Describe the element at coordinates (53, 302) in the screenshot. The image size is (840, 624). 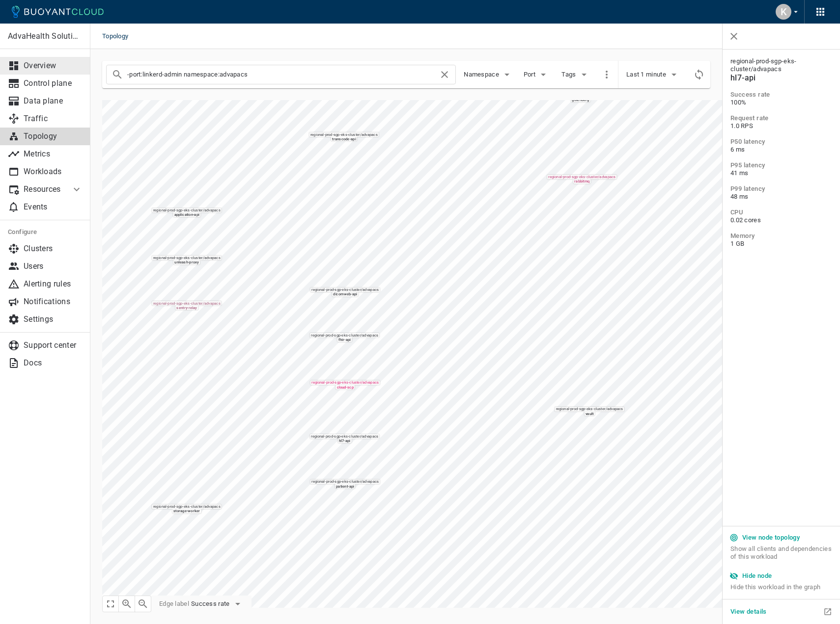
I see `p: Notifications` at that location.